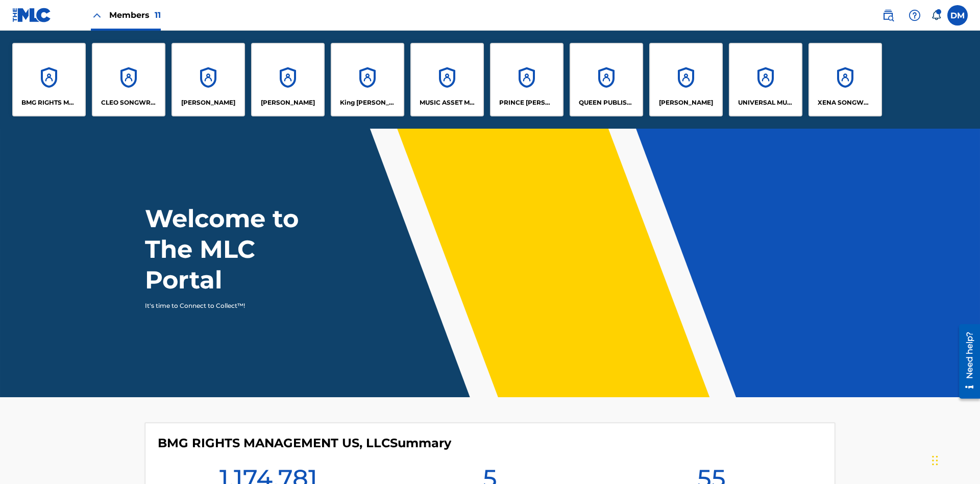 This screenshot has width=980, height=484. What do you see at coordinates (209, 103) in the screenshot?
I see `p: ELVIS COSTELLO` at bounding box center [209, 103].